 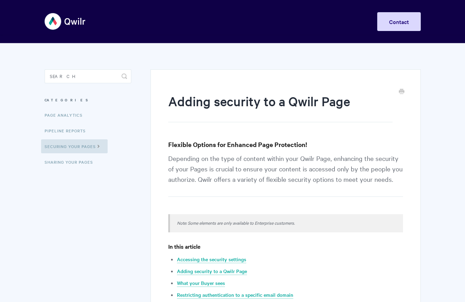 I want to click on a: Print this Article, so click(x=402, y=92).